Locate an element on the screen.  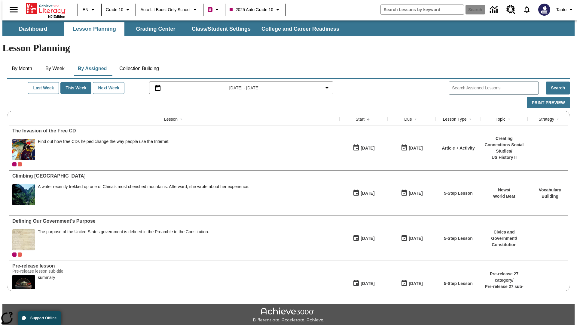
span: Grade 10 is located at coordinates (115, 10).